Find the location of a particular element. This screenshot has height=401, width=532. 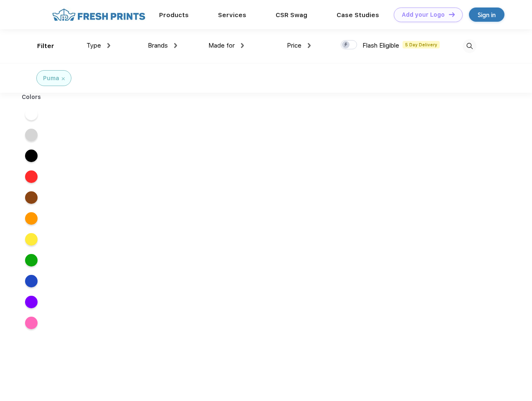

a: CSR Swag is located at coordinates (292, 15).